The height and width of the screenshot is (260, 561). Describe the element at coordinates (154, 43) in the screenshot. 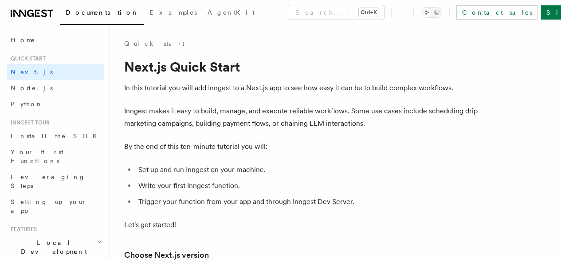

I see `a: Quick start` at that location.